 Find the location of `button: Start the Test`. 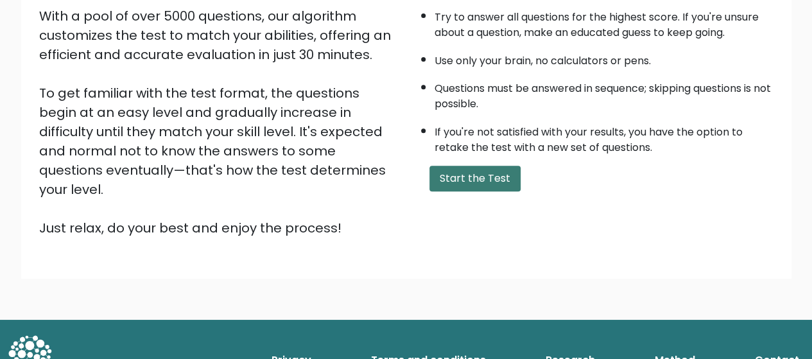

button: Start the Test is located at coordinates (475, 178).